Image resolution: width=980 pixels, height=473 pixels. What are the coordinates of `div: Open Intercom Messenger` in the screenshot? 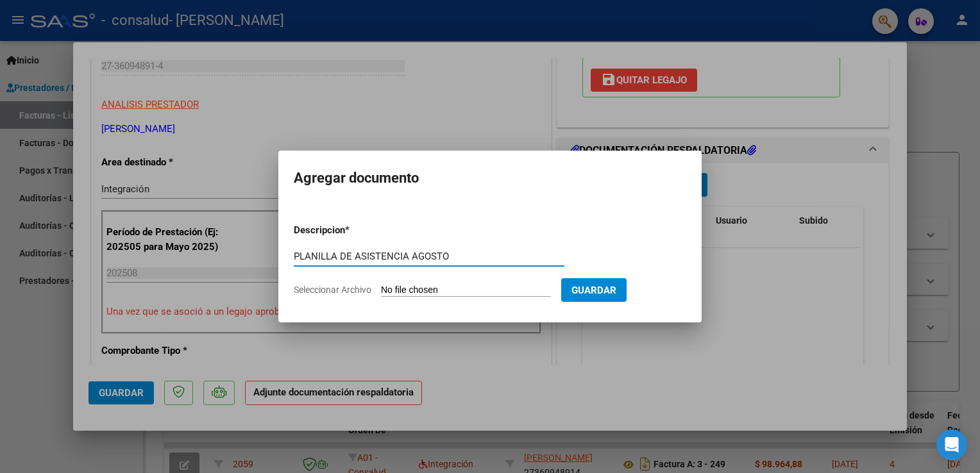 It's located at (952, 445).